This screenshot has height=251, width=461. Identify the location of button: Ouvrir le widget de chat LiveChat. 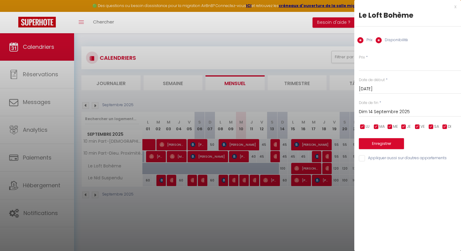
(14, 12).